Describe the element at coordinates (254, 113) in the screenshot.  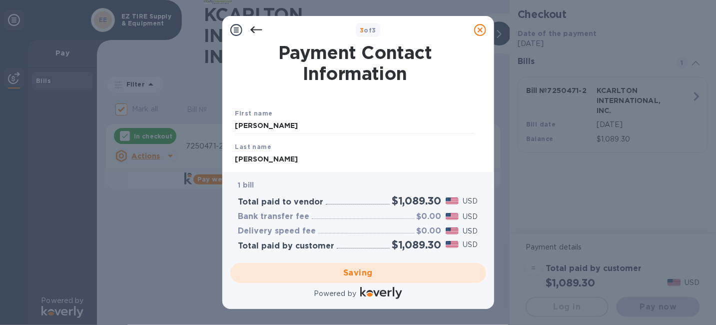
I see `b: First name` at that location.